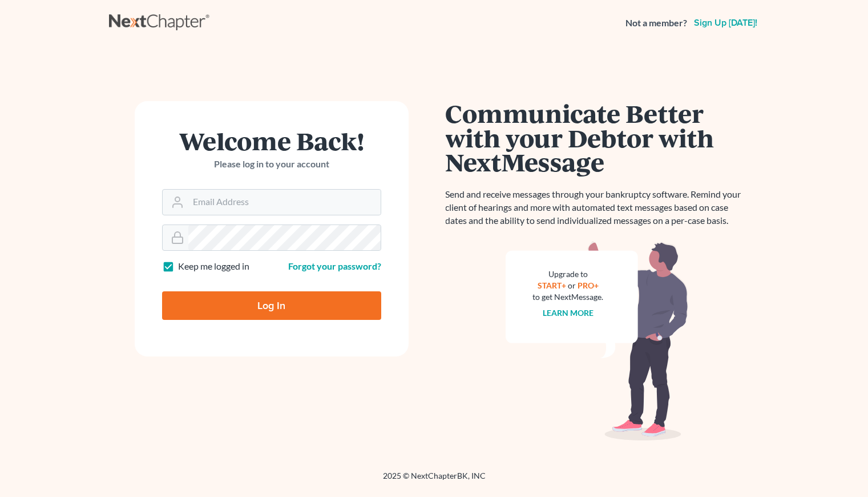 This screenshot has width=868, height=497. Describe the element at coordinates (656, 23) in the screenshot. I see `strong: Not a member?` at that location.